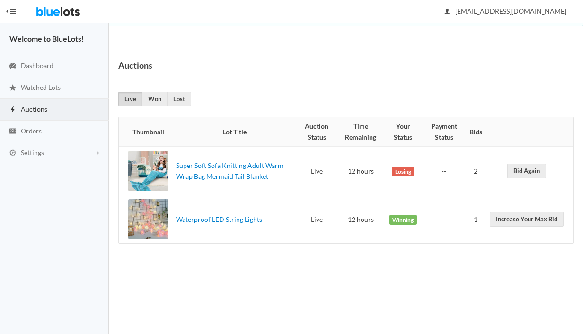 Image resolution: width=583 pixels, height=334 pixels. Describe the element at coordinates (145, 132) in the screenshot. I see `th: Thumbnail` at that location.